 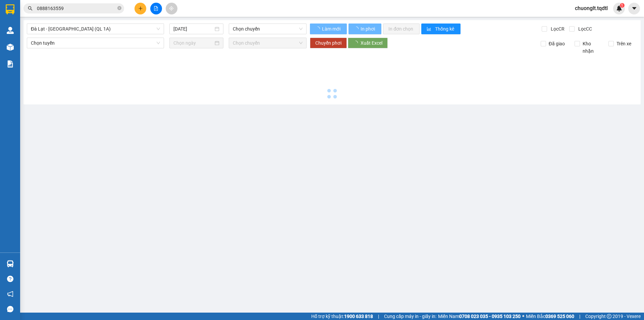 What do you see at coordinates (410, 316) in the screenshot?
I see `span: Cung cấp máy in - giấy in:` at bounding box center [410, 316].